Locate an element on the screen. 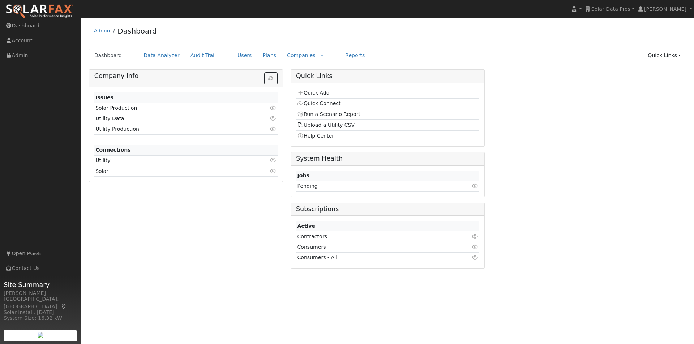  strong: Active is located at coordinates (306, 226).